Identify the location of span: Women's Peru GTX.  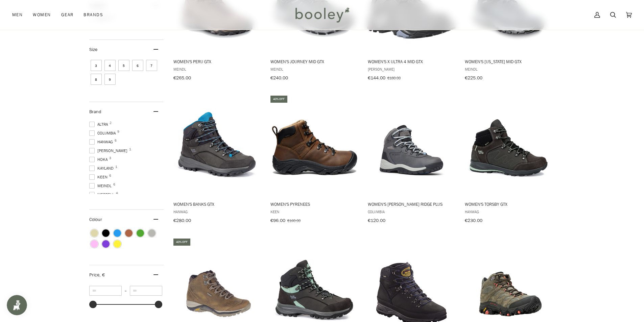
(217, 62).